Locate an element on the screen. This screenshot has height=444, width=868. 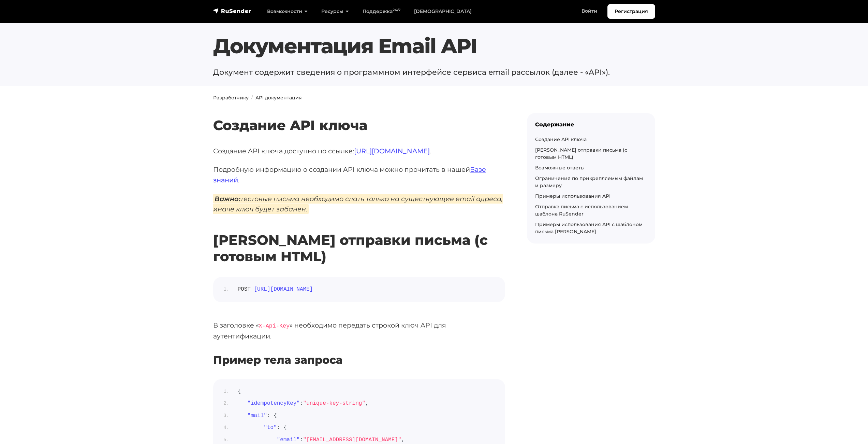
em: тестовые письма необходимо слать только на существующие email адреса, иначе ключ будет забанен. is located at coordinates (358, 204).